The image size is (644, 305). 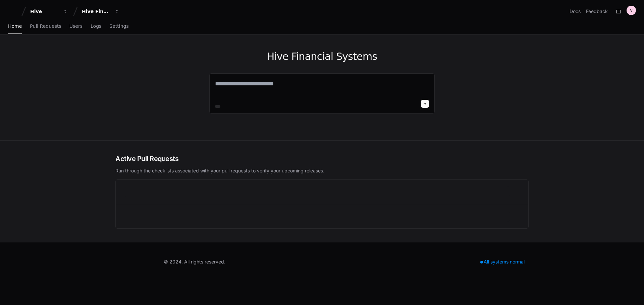 What do you see at coordinates (194, 262) in the screenshot?
I see `div: © 2024. All rights reserved.` at bounding box center [194, 262].